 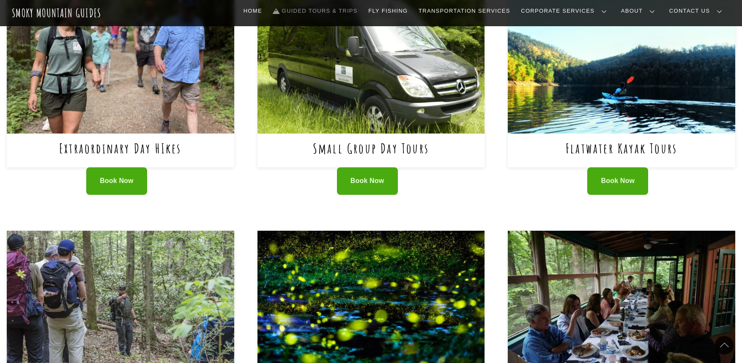 I want to click on a: Contact Us, so click(x=697, y=11).